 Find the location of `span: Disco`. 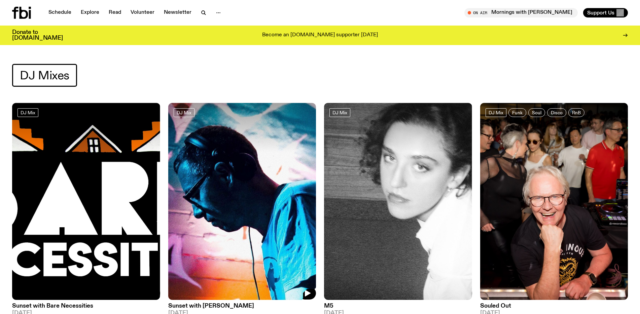

span: Disco is located at coordinates (557, 112).